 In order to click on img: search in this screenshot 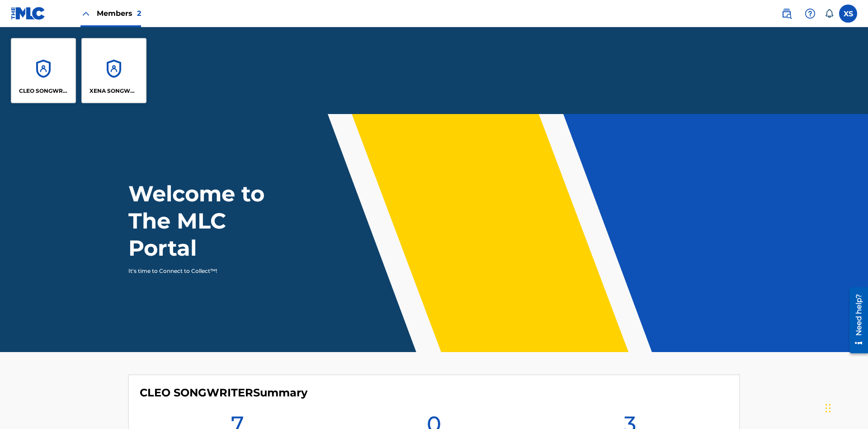, I will do `click(786, 14)`.